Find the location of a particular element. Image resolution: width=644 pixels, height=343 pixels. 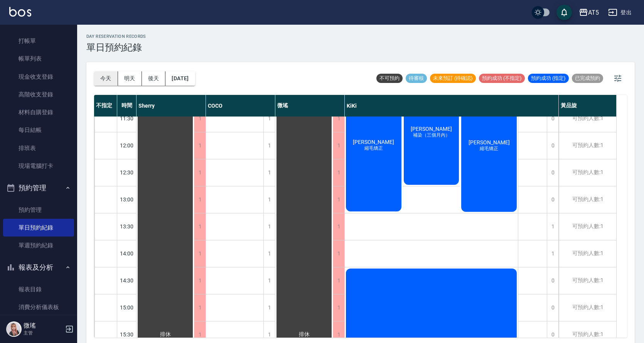

h3: 單日預約紀錄 is located at coordinates (116, 48).